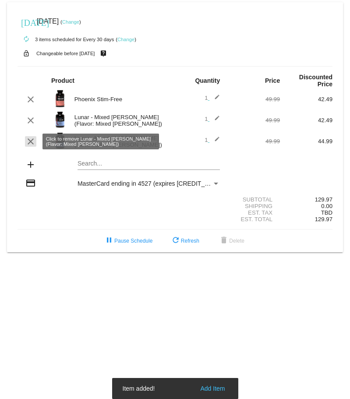  What do you see at coordinates (316, 81) in the screenshot?
I see `strong: Discounted Price` at bounding box center [316, 81].